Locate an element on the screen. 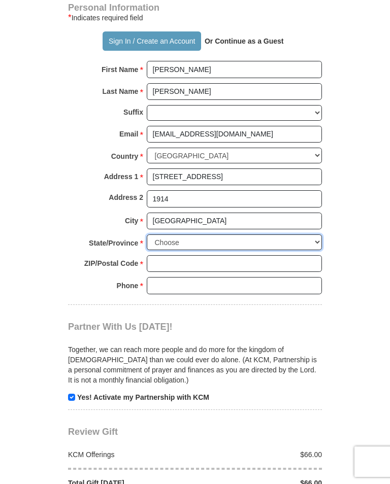 The height and width of the screenshot is (484, 390). strong: Yes! Activate my Partnership with KCM is located at coordinates (143, 397).